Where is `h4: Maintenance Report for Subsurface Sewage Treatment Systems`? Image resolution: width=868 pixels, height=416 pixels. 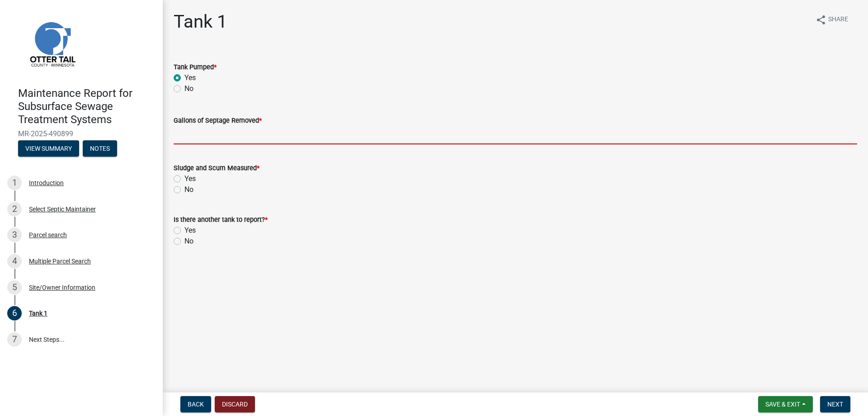
h4: Maintenance Report for Subsurface Sewage Treatment Systems is located at coordinates (87, 106).